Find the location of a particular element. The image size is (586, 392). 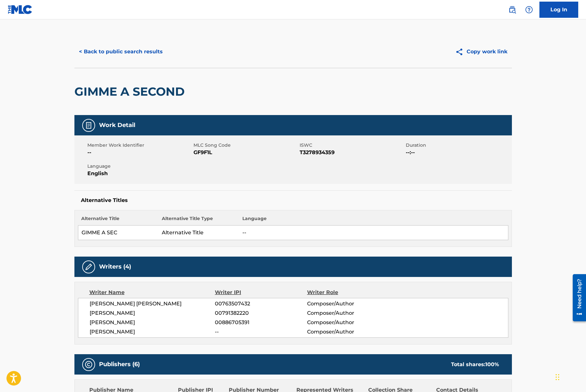

h5: Publishers (6) is located at coordinates (119, 364).